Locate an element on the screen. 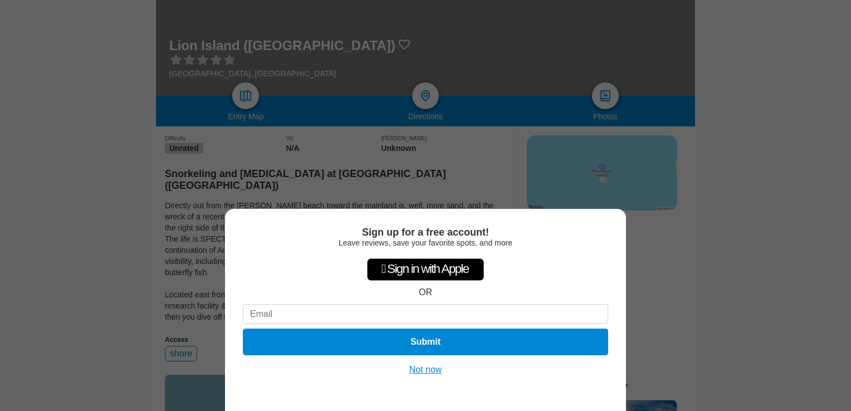 The height and width of the screenshot is (411, 851). div: OR is located at coordinates (425, 292).